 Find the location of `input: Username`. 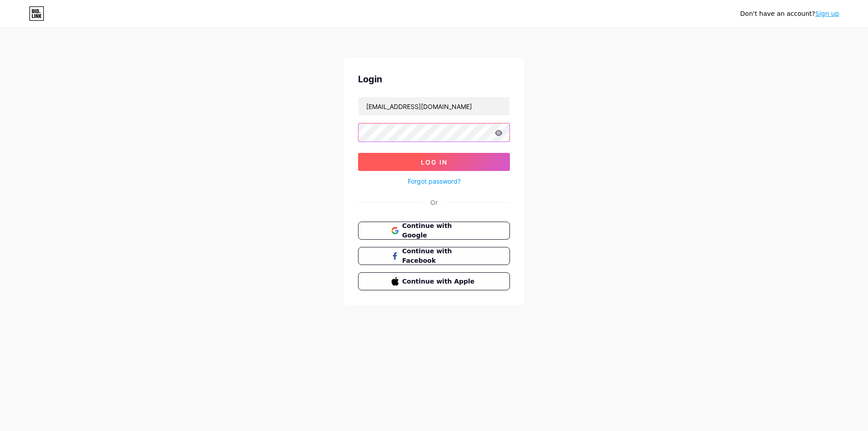

input: Username is located at coordinates (434, 106).